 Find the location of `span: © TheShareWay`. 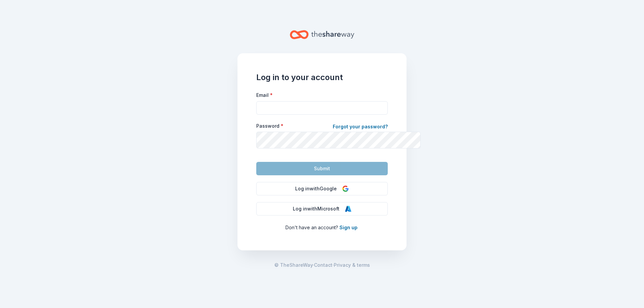

span: © TheShareWay is located at coordinates (294, 265).